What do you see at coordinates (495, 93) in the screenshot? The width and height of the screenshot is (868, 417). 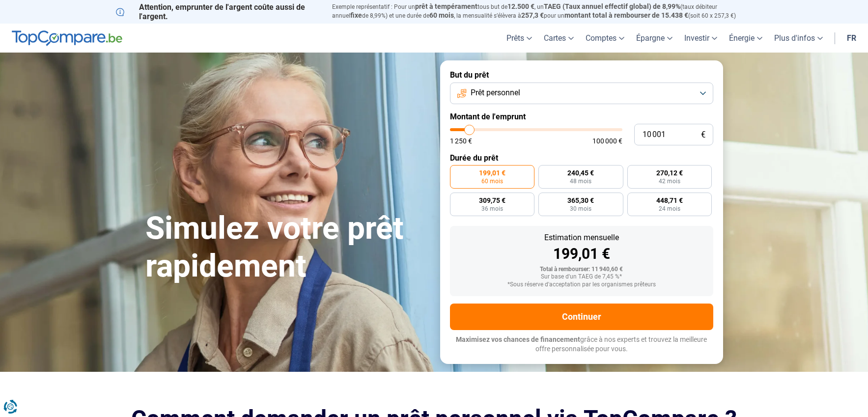 I see `span: Prêt personnel` at bounding box center [495, 93].